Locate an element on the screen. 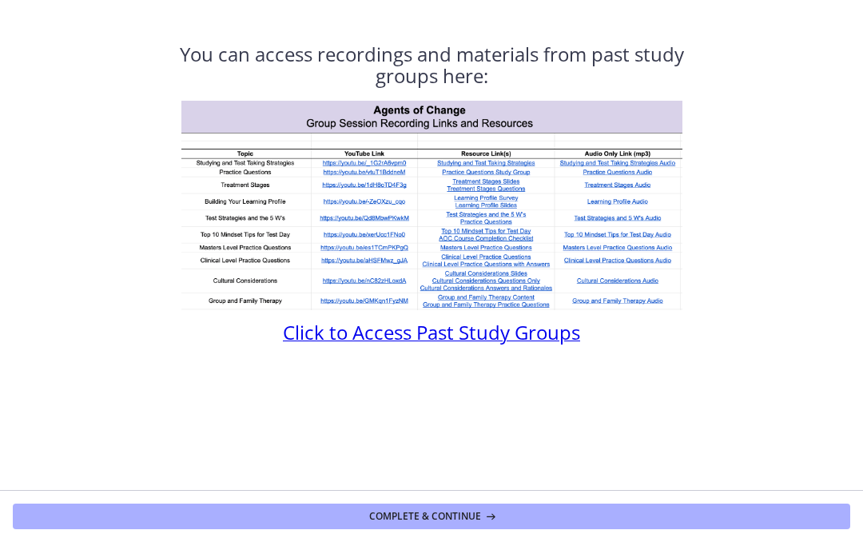 Image resolution: width=863 pixels, height=542 pixels. span: Complete & continue is located at coordinates (425, 516).